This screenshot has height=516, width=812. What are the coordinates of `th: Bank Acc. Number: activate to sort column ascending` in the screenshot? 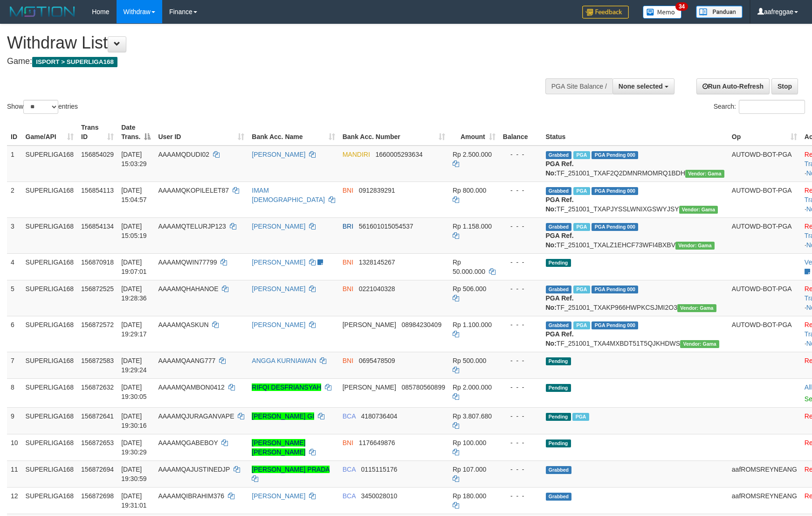 It's located at (394, 132).